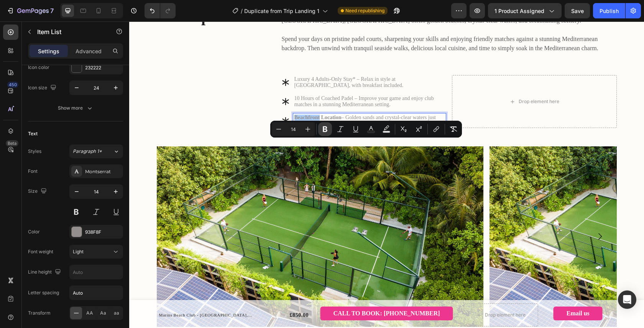 The image size is (644, 328). What do you see at coordinates (366, 129) in the screenshot?
I see `div: Editor contextual toolbar` at bounding box center [366, 129].